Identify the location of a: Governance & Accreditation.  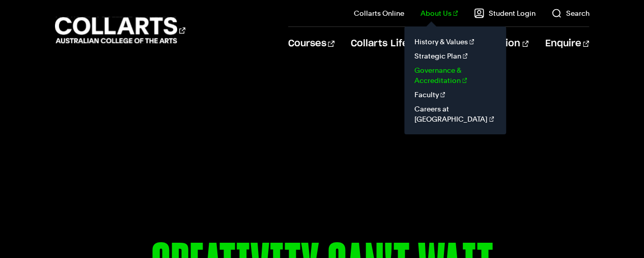
(455, 75).